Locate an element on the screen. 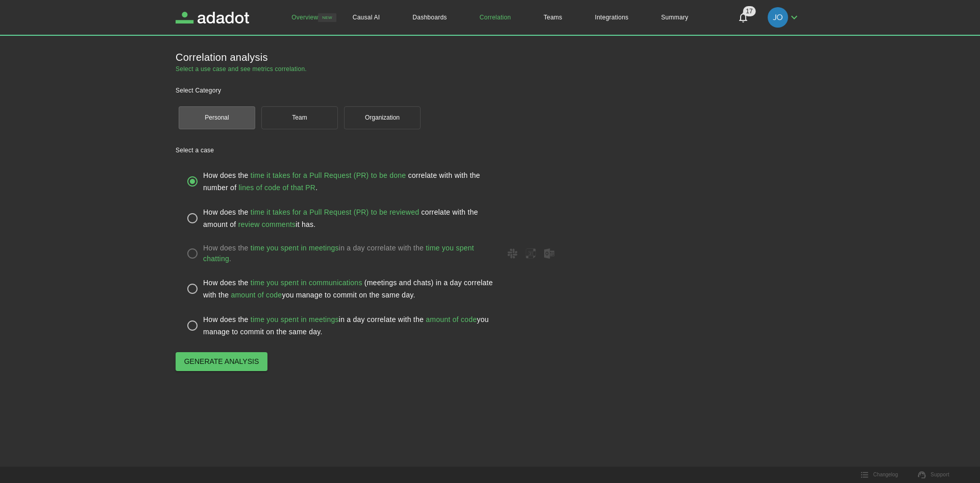 The width and height of the screenshot is (980, 483). button: Notifications is located at coordinates (743, 17).